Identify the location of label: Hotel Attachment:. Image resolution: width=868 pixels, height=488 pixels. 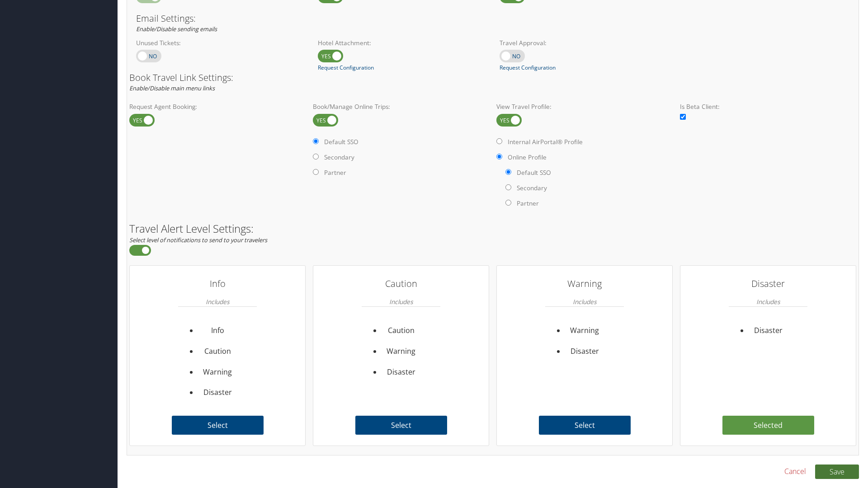
(402, 43).